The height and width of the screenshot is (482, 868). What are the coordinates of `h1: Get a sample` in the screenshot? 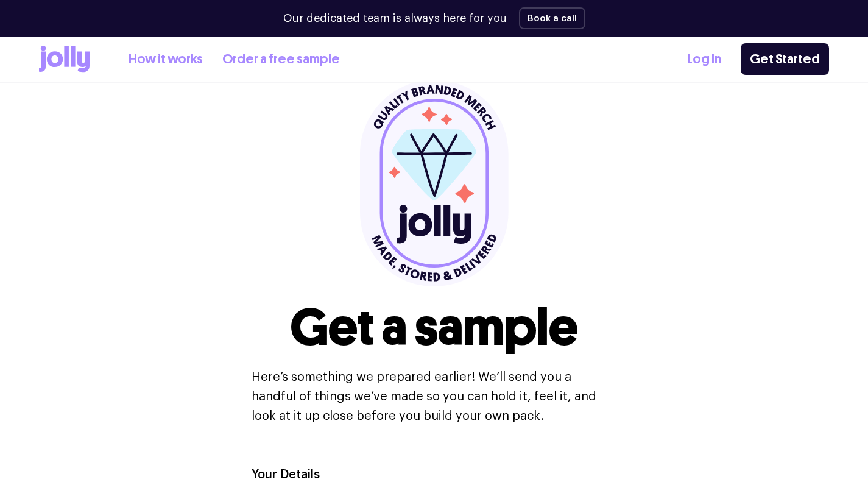 It's located at (434, 327).